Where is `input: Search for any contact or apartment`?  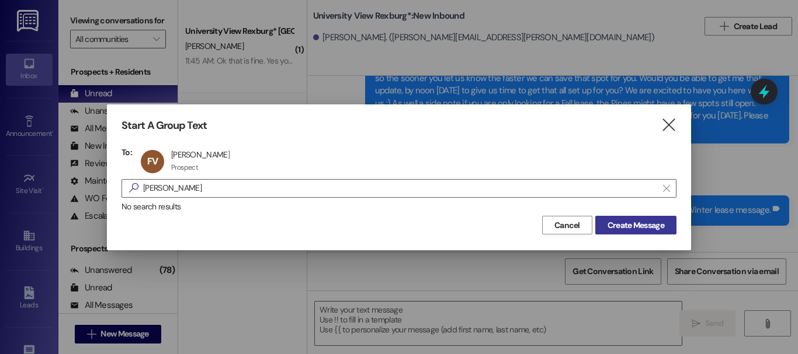 input: Search for any contact or apartment is located at coordinates (400, 189).